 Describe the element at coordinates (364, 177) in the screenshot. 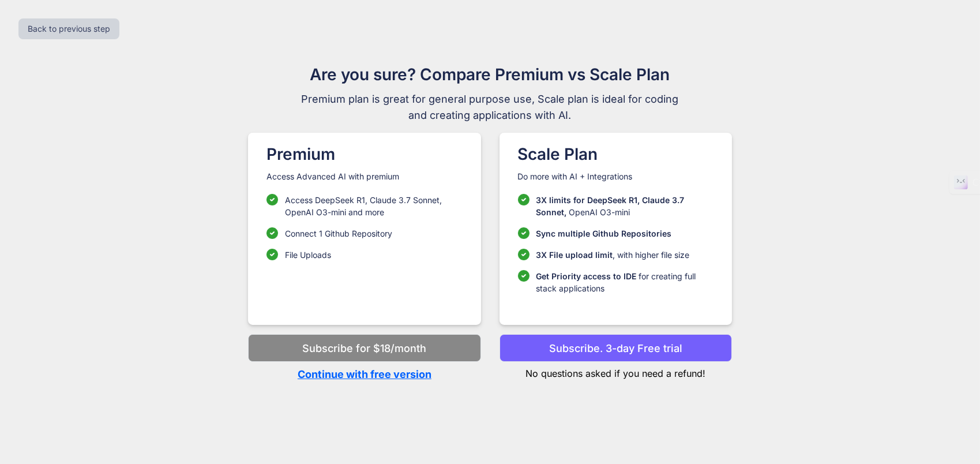

I see `p: Access Advanced AI with premium` at that location.